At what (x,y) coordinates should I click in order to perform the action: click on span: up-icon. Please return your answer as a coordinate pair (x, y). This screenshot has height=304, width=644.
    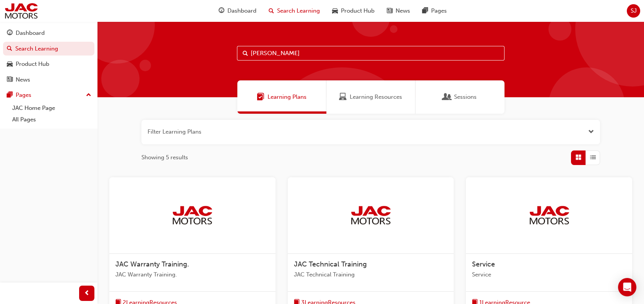
    Looking at the image, I should click on (89, 95).